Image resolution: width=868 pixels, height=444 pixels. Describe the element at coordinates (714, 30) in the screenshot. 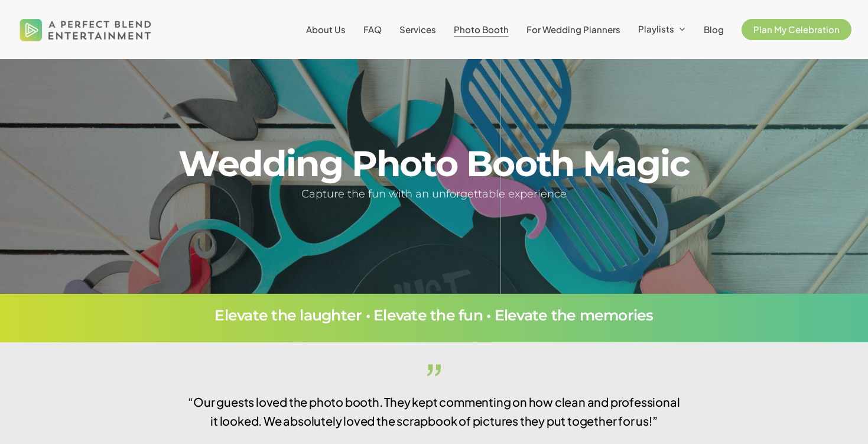

I see `a: Blog` at that location.